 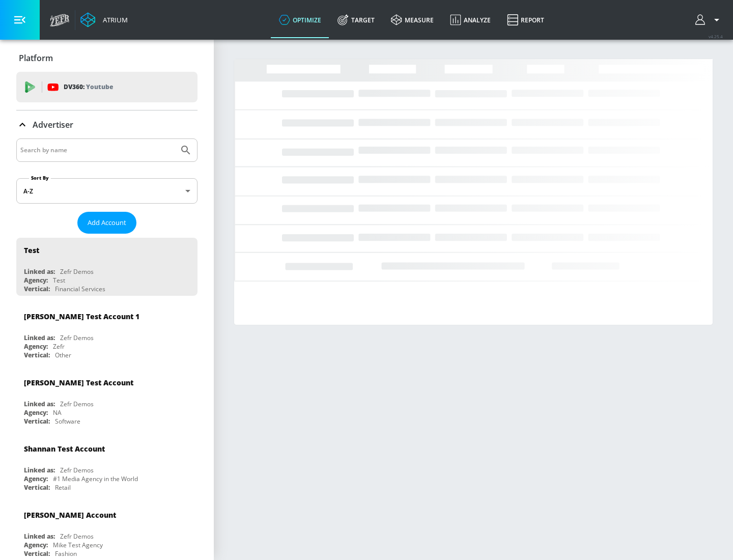 What do you see at coordinates (68, 421) in the screenshot?
I see `div: Software` at bounding box center [68, 421].